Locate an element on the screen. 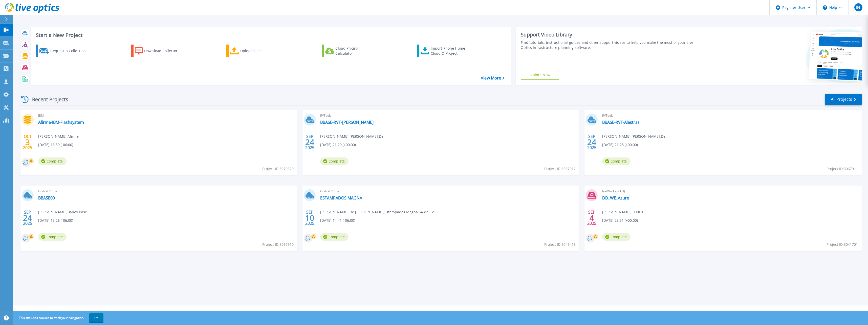 The width and height of the screenshot is (868, 325). div: Import Phone Home CloudIQ Project is located at coordinates (450, 51).